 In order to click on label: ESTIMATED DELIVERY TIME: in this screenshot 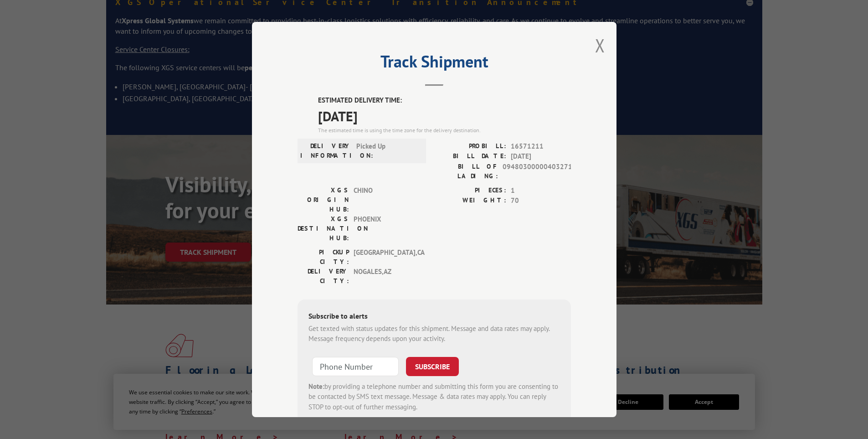, I will do `click(444, 100)`.